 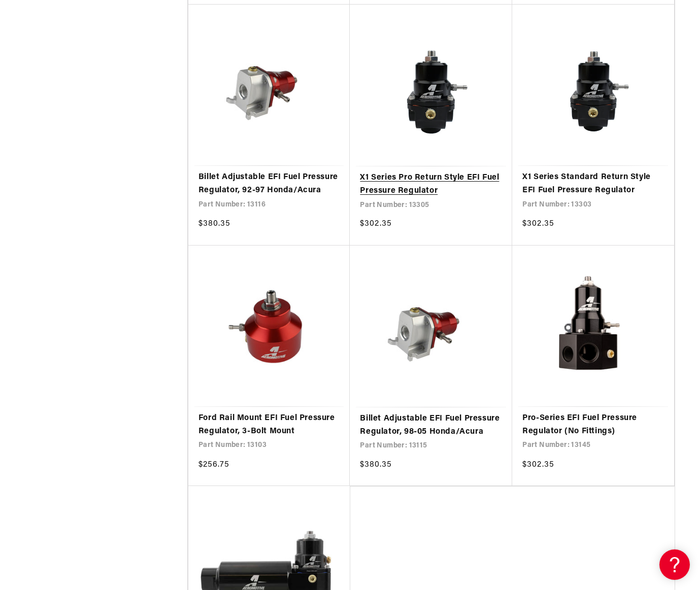 What do you see at coordinates (592, 184) in the screenshot?
I see `a: X1 Series Standard Return Style EFI Fuel Pressure Regulator` at bounding box center [592, 184].